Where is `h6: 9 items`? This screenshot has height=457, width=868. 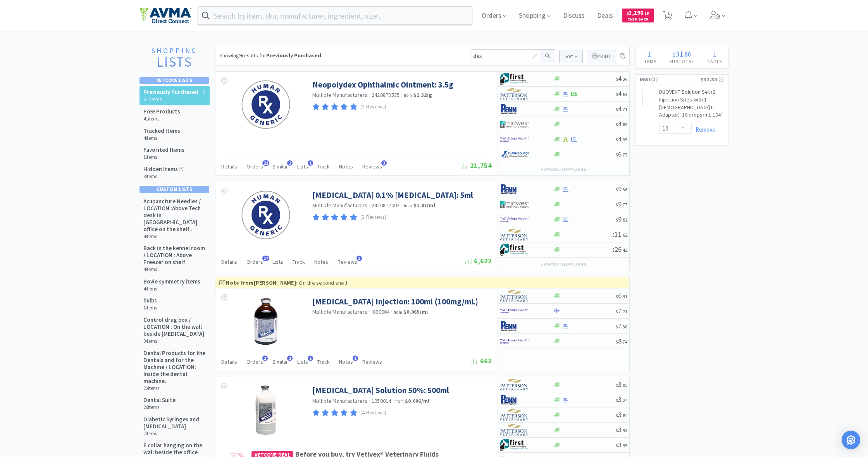 h6: 9 items is located at coordinates (175, 341).